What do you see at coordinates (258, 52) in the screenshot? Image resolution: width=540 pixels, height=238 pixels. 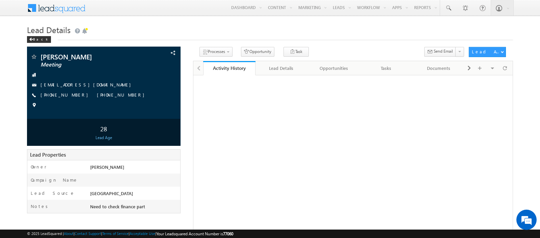 I see `button: Opportunity` at bounding box center [258, 52].